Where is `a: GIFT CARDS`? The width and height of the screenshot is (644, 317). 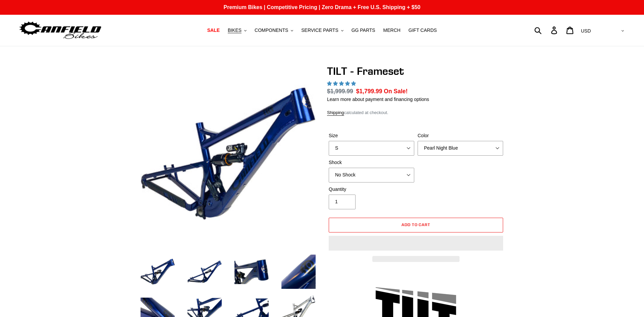
a: GIFT CARDS is located at coordinates (423, 30).